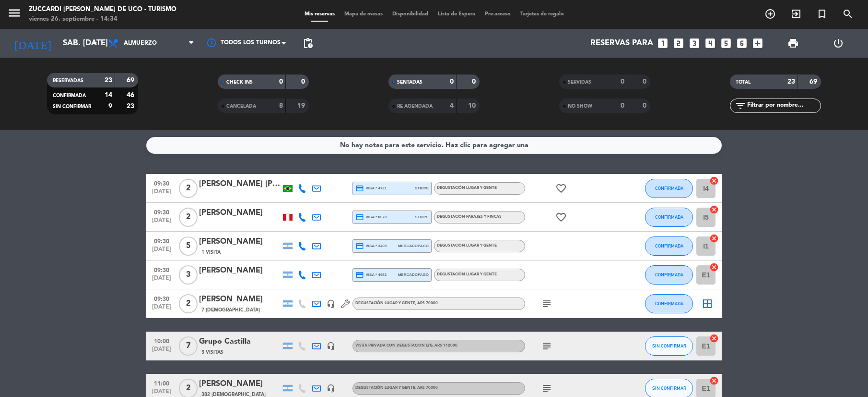 The height and width of the screenshot is (397, 868). Describe the element at coordinates (15, 15) in the screenshot. I see `button: menu` at that location.